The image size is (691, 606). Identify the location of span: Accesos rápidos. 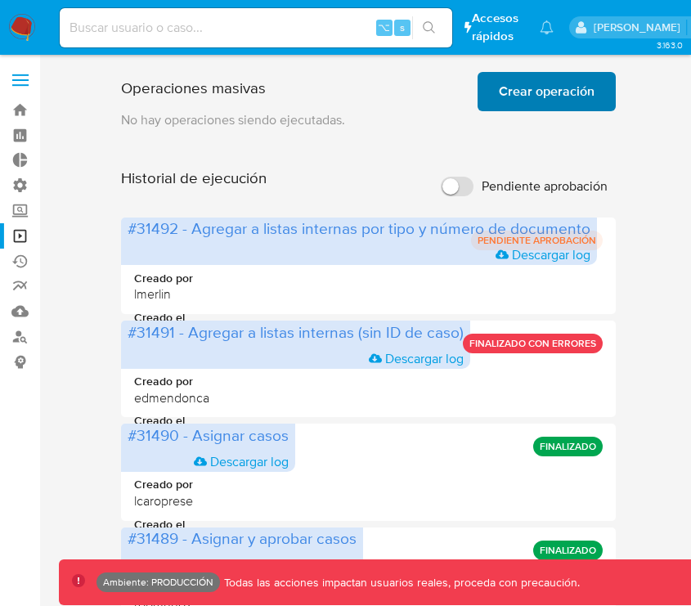
(498, 27).